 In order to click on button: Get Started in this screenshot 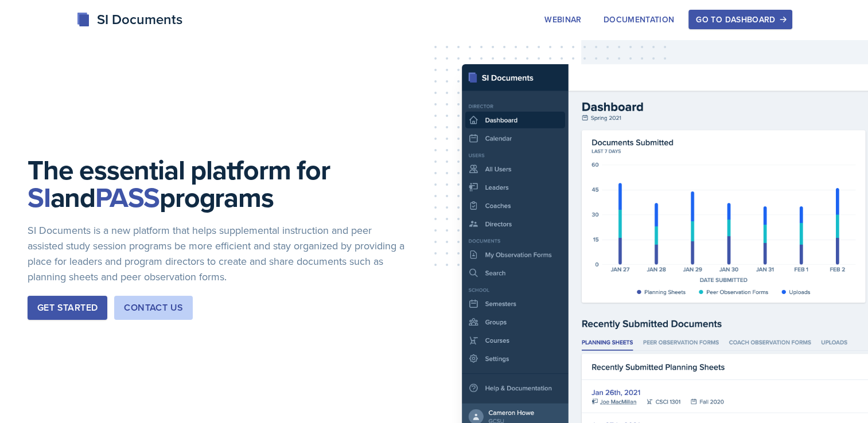, I will do `click(67, 308)`.